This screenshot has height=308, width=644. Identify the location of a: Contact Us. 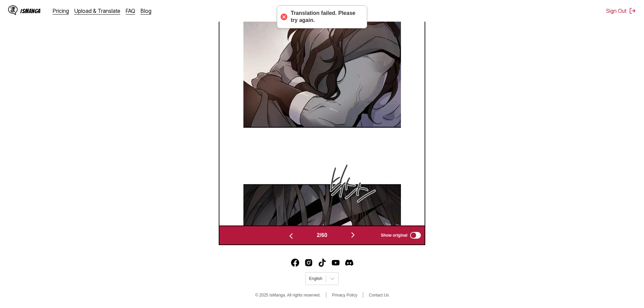
(378, 295).